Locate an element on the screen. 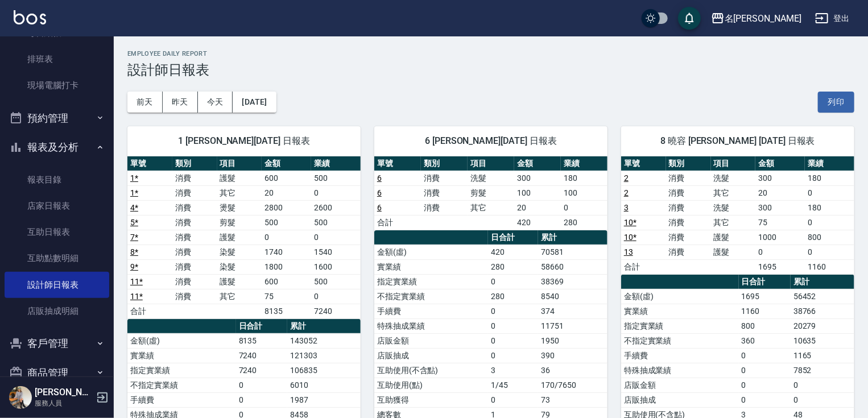 This screenshot has width=868, height=418. td: 36 is located at coordinates (573, 370).